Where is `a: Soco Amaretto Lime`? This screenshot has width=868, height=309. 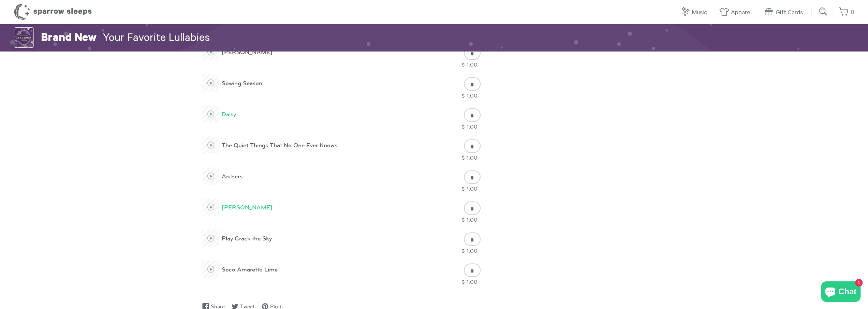 a: Soco Amaretto Lime is located at coordinates (240, 273).